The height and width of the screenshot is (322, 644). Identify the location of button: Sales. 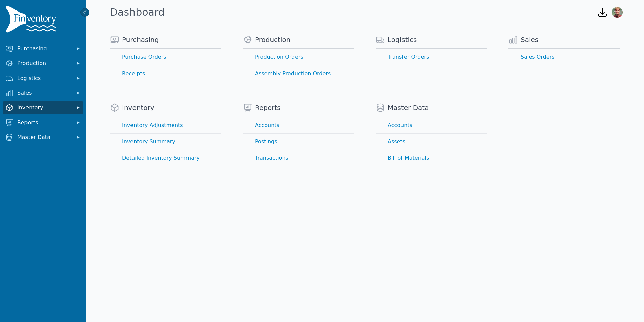
(43, 93).